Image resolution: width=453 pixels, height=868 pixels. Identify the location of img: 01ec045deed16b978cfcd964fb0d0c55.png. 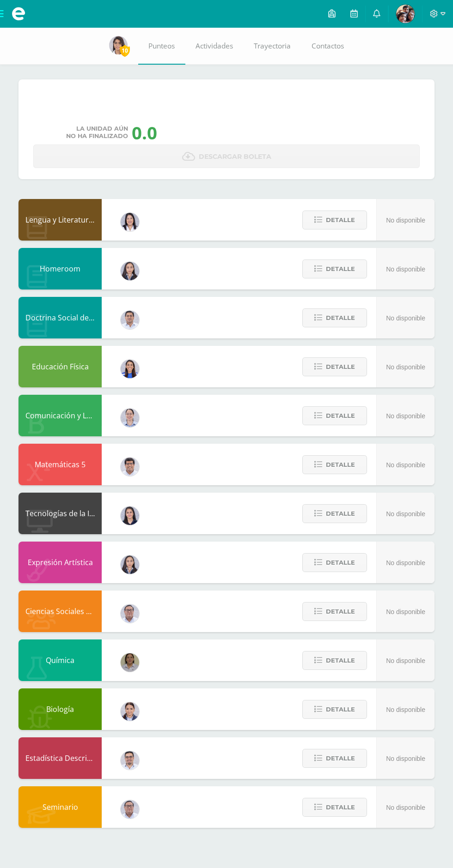
(130, 467).